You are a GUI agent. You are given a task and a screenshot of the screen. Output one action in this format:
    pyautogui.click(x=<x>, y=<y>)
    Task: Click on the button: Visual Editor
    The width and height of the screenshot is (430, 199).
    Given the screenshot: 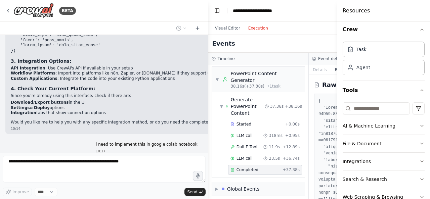 What is the action you would take?
    pyautogui.click(x=228, y=28)
    